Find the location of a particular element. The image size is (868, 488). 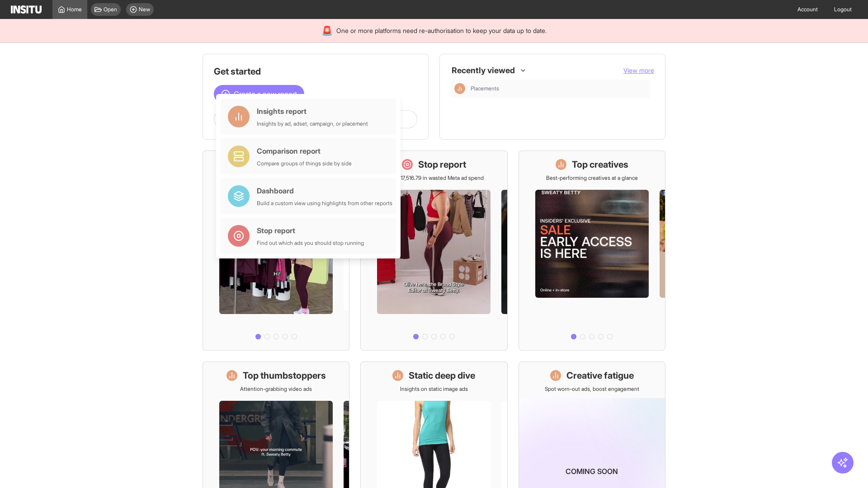

div: Insights is located at coordinates (460, 89).